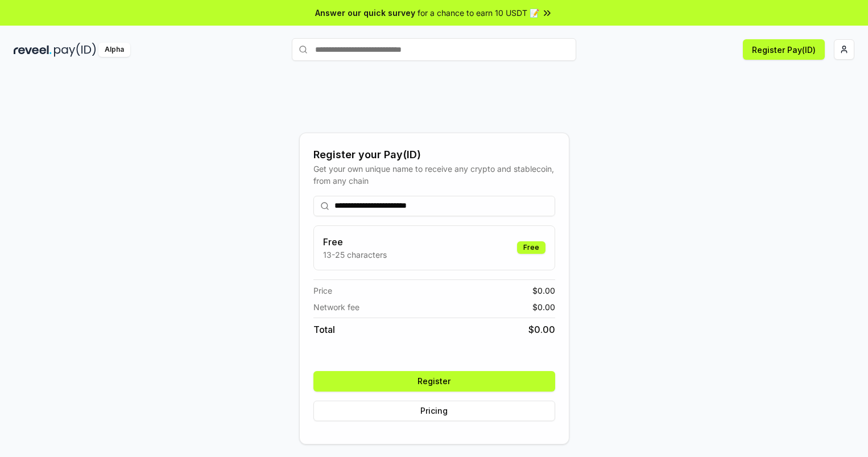 This screenshot has width=868, height=457. Describe the element at coordinates (324, 330) in the screenshot. I see `span: Total` at that location.